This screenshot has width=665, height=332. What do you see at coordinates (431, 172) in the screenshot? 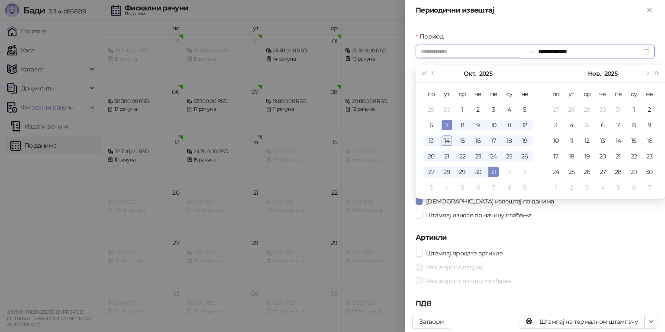
I see `td: 2025-10-27` at bounding box center [431, 172].